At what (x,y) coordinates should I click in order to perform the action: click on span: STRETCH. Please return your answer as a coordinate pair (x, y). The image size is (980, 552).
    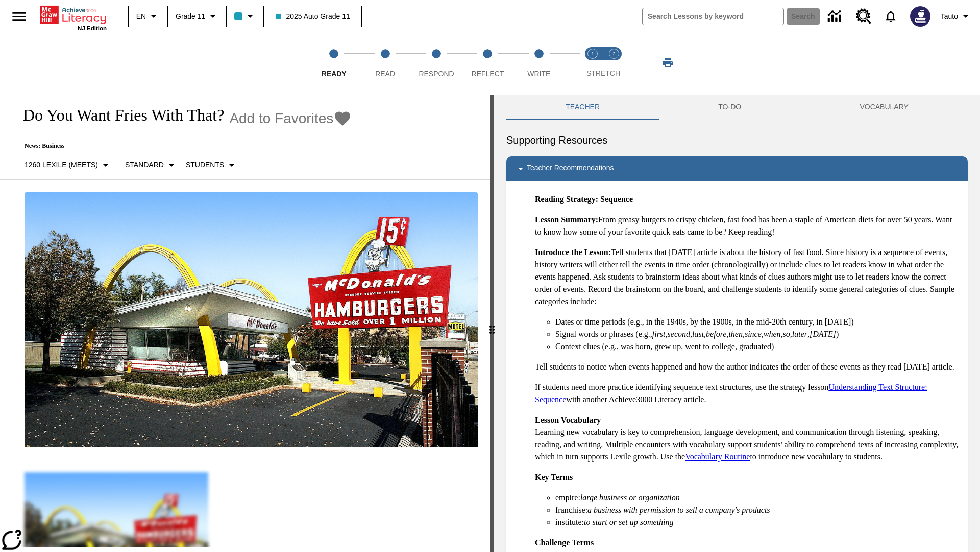
    Looking at the image, I should click on (604, 73).